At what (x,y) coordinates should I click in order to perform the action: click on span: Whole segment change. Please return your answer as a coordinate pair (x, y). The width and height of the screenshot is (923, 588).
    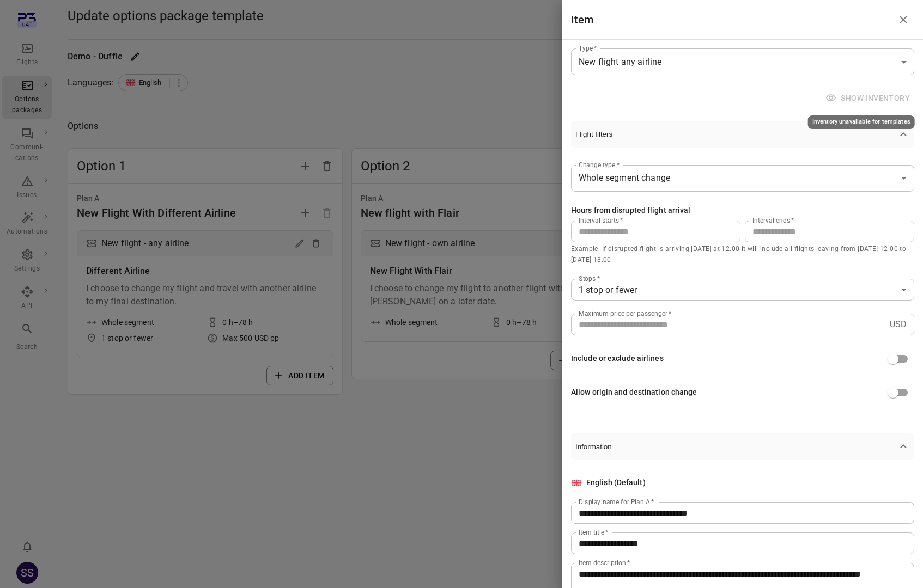
    Looking at the image, I should click on (737, 178).